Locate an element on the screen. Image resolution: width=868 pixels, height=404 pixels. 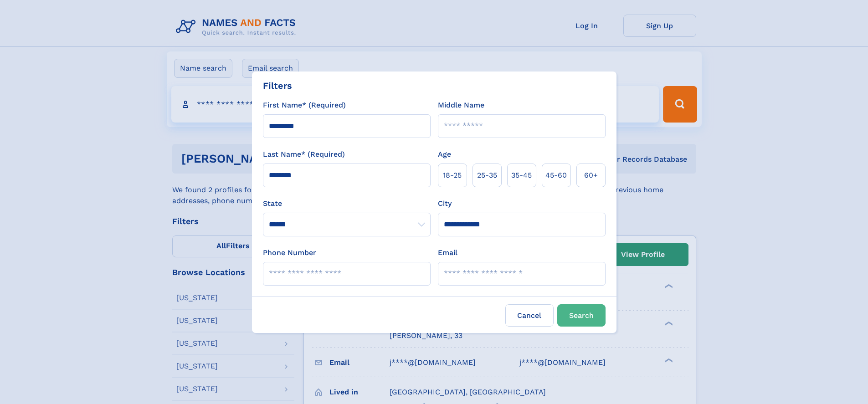
div: Filters is located at coordinates (278, 86).